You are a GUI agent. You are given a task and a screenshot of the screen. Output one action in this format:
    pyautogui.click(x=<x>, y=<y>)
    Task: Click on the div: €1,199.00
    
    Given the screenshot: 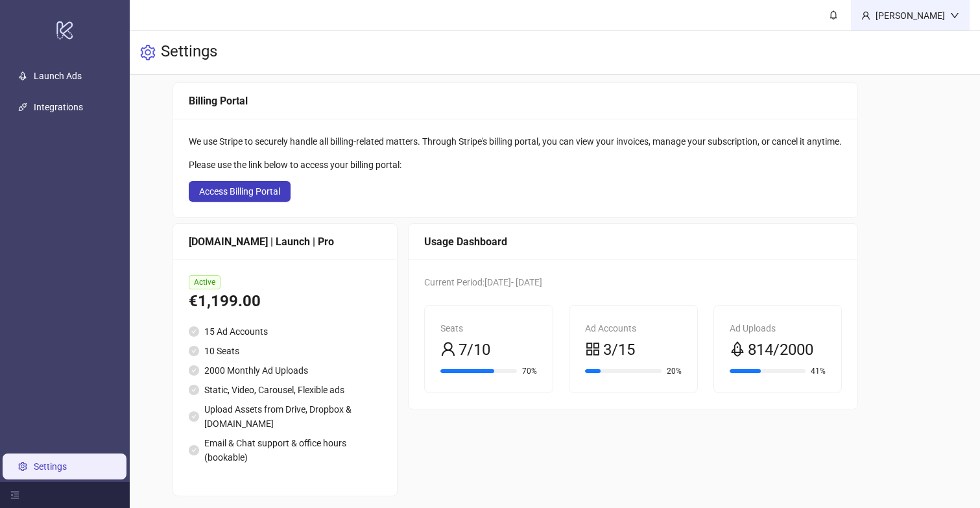 What is the action you would take?
    pyautogui.click(x=285, y=302)
    